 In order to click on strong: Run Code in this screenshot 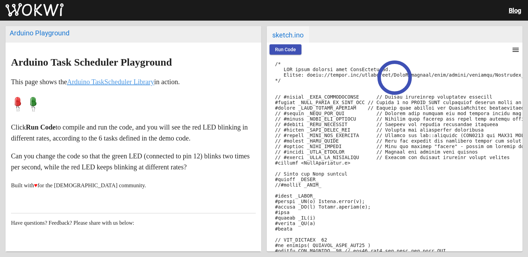, I will do `click(41, 127)`.